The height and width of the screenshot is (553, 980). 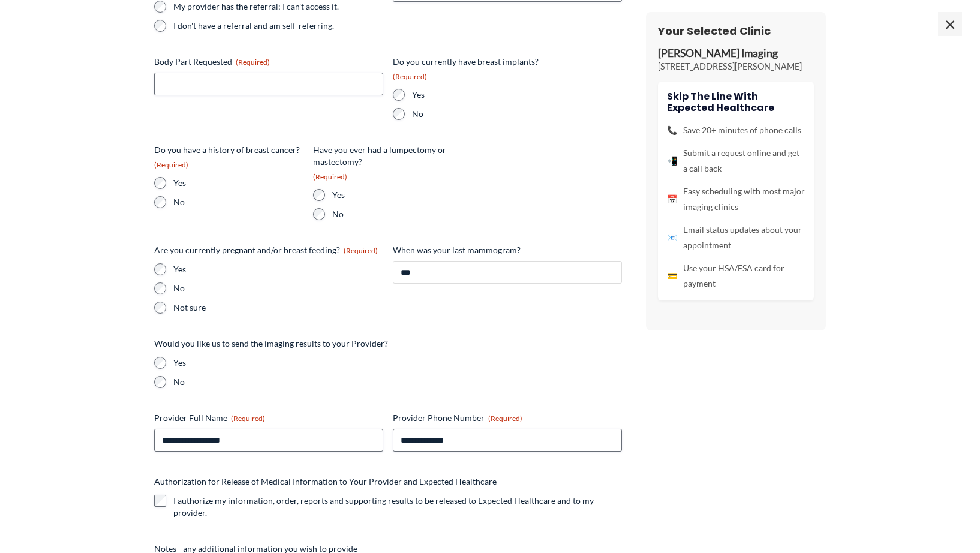 I want to click on label: Provider Full Name, so click(x=269, y=417).